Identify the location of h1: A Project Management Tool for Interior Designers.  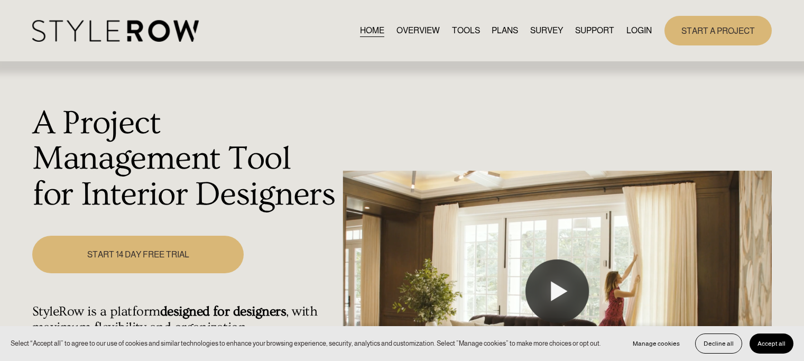
(185, 159).